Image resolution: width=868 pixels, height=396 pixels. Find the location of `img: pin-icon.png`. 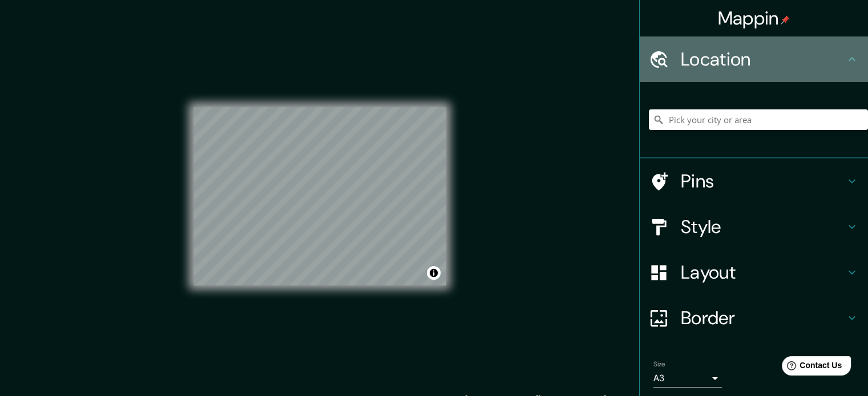

img: pin-icon.png is located at coordinates (785, 20).